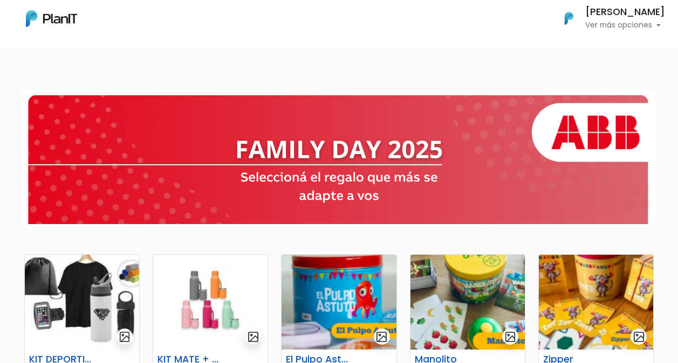 The width and height of the screenshot is (678, 363). Describe the element at coordinates (338, 302) in the screenshot. I see `img: thumb_Captura_de_pantalla_2025-07-29_101456.png` at that location.